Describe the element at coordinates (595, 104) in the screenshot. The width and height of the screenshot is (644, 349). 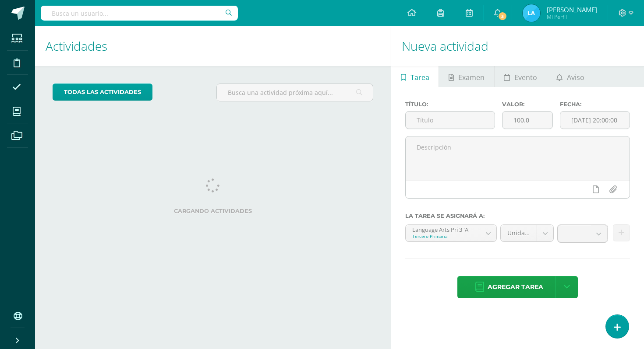
I see `label: Fecha:` at that location.